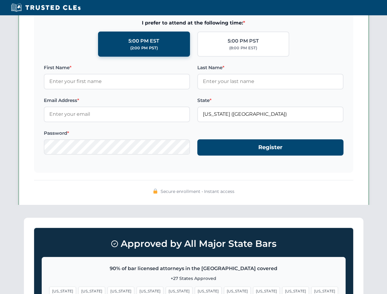  I want to click on div: (2:00 PM PST), so click(144, 48).